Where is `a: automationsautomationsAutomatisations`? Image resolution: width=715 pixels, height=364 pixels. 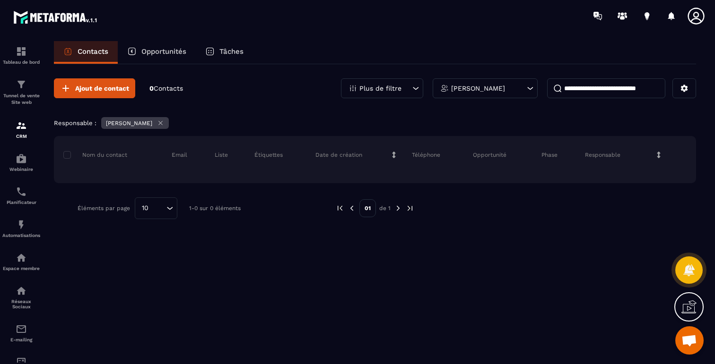 a: automationsautomationsAutomatisations is located at coordinates (21, 229).